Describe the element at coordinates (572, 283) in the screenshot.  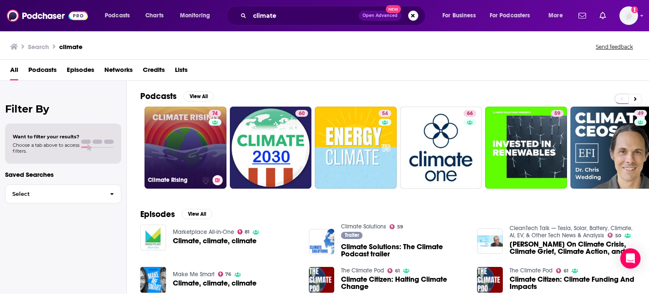
I see `a: Climate Citizen: Climate Funding And Impacts` at that location.